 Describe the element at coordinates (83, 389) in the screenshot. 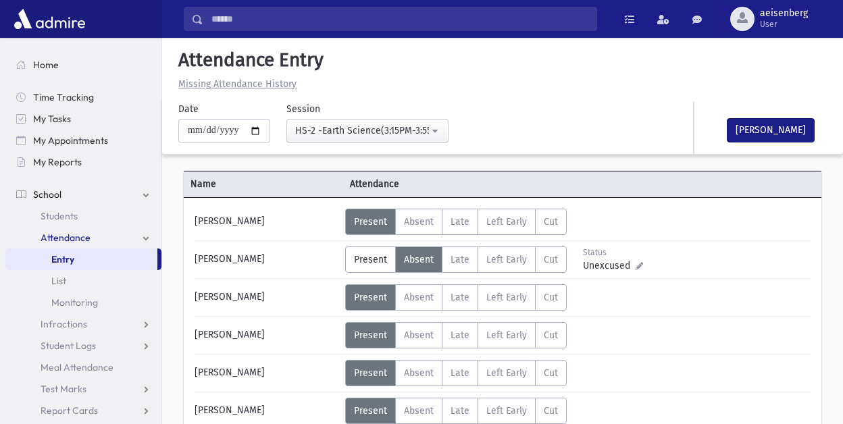

I see `a: Test Marks` at that location.